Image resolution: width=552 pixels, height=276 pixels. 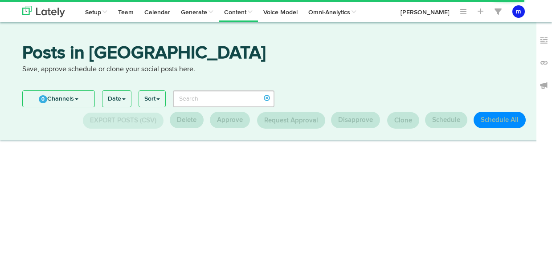 What do you see at coordinates (403, 120) in the screenshot?
I see `button: Clone` at bounding box center [403, 120].